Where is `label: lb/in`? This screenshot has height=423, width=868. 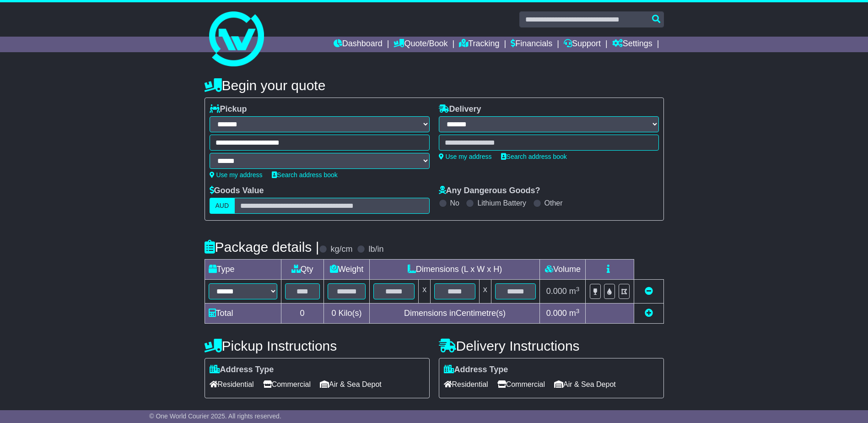
label: lb/in is located at coordinates (376, 249).